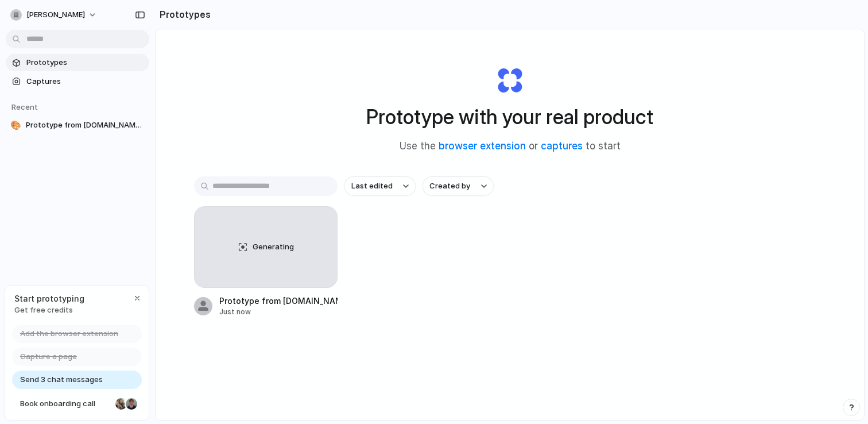 The image size is (868, 424). Describe the element at coordinates (380, 186) in the screenshot. I see `button: Last edited` at that location.